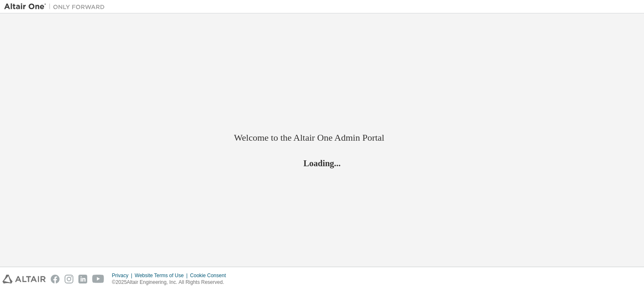  I want to click on img: linkedin.svg, so click(83, 279).